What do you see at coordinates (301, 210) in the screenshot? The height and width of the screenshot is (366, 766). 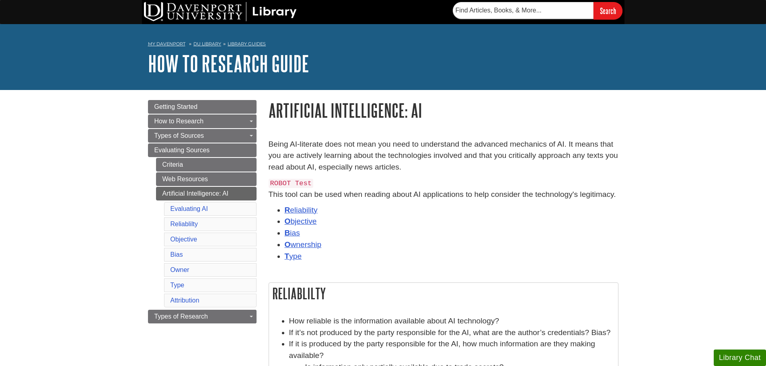 I see `a: Reliability` at bounding box center [301, 210].